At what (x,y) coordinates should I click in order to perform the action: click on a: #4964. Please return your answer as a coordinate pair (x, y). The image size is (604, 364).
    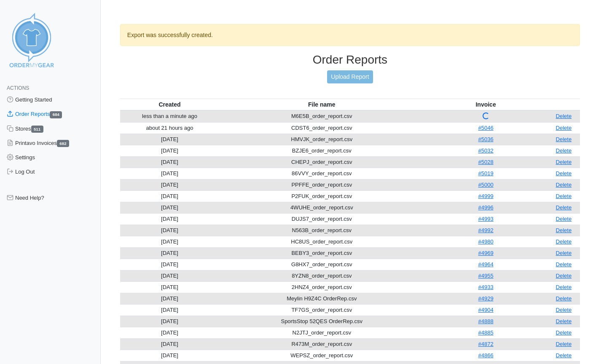
    Looking at the image, I should click on (486, 264).